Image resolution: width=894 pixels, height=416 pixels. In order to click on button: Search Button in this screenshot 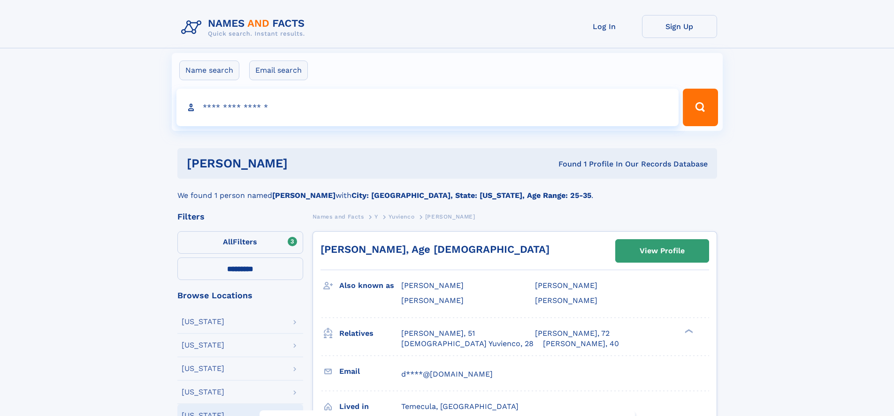, I will do `click(700, 107)`.